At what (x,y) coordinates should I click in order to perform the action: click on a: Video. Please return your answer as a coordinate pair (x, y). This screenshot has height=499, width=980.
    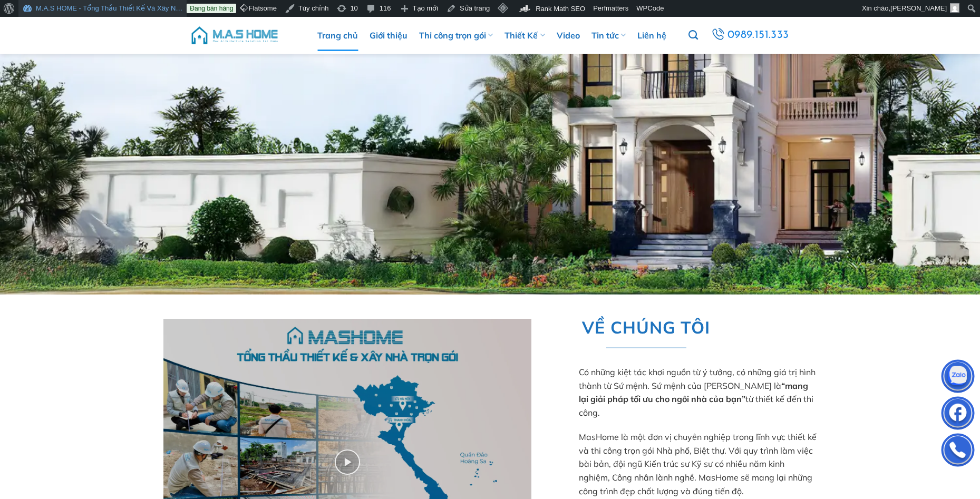
    Looking at the image, I should click on (568, 35).